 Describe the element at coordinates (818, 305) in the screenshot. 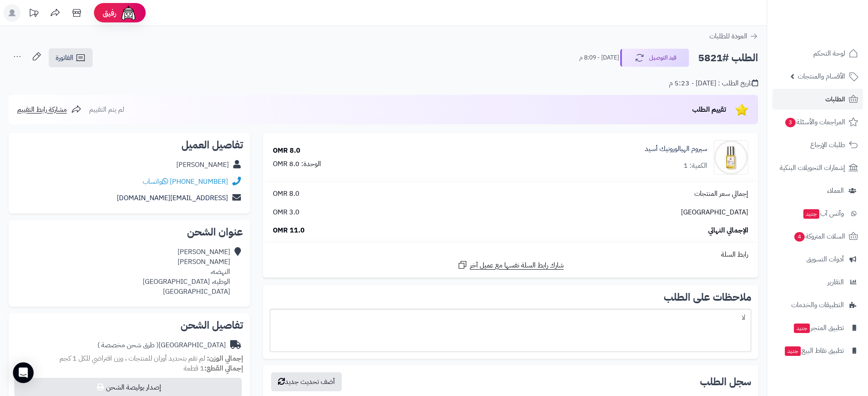

I see `span: التطبيقات والخدمات` at that location.